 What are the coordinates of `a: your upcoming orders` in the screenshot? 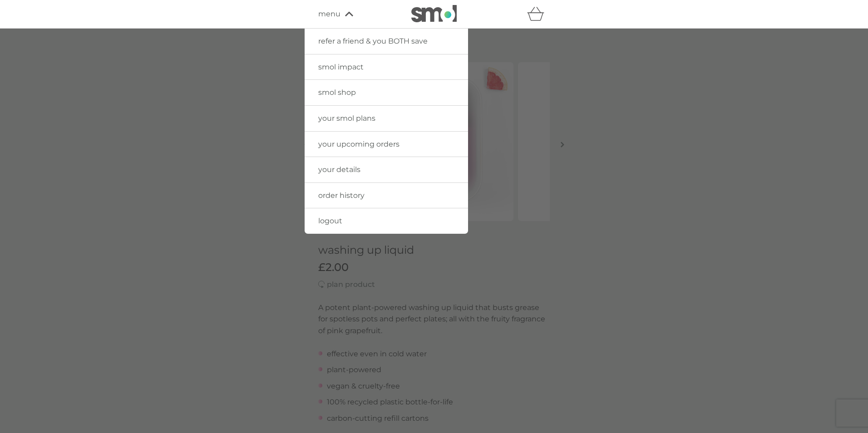 It's located at (387, 144).